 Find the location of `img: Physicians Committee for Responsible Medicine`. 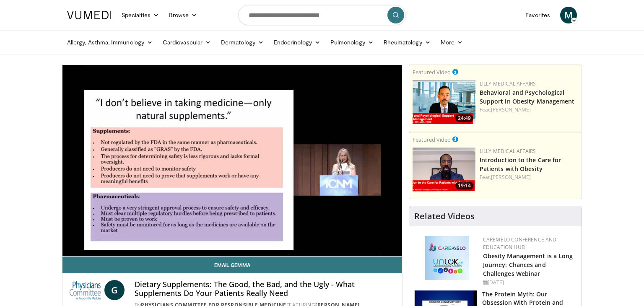

img: Physicians Committee for Responsible Medicine is located at coordinates (85, 290).